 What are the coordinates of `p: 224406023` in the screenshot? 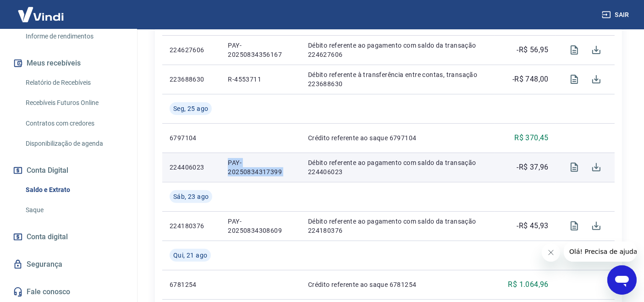 It's located at (191, 167).